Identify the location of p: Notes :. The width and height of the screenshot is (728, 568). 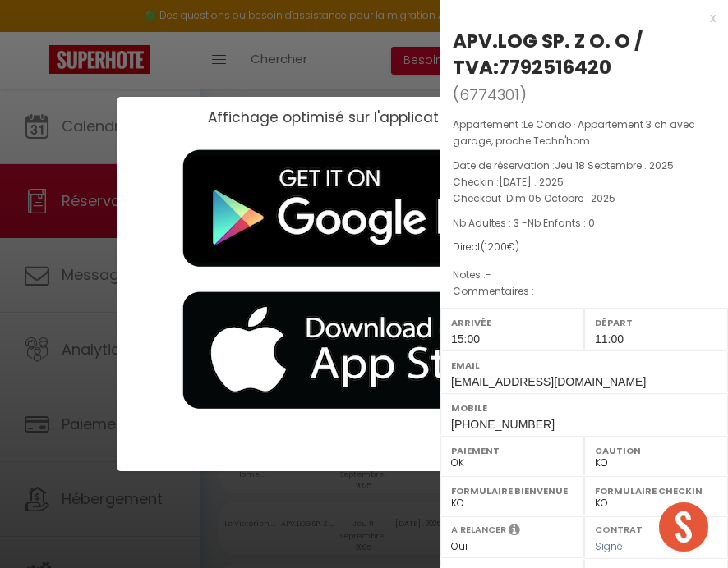
(584, 275).